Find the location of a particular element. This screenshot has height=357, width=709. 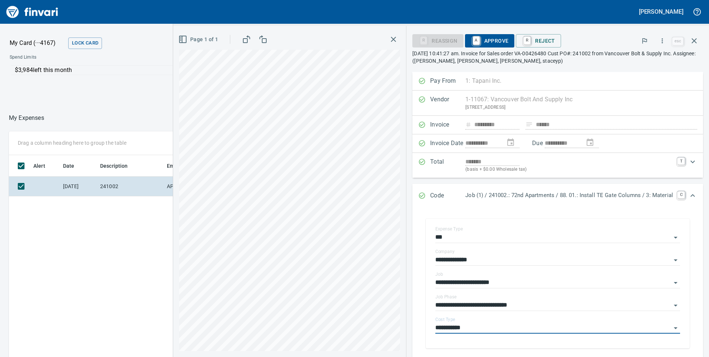

div: Reassign is located at coordinates (437, 40).